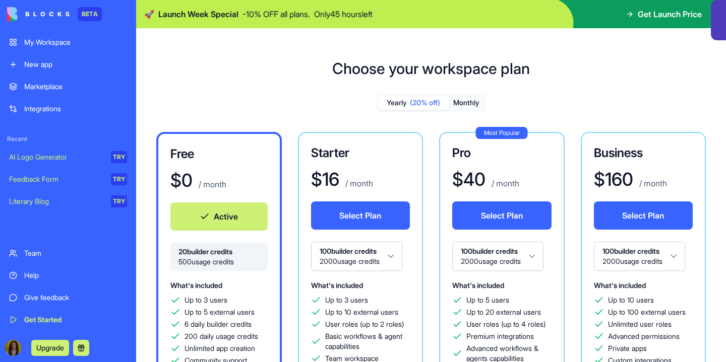 The height and width of the screenshot is (362, 726). Describe the element at coordinates (219, 217) in the screenshot. I see `button: Active` at that location.